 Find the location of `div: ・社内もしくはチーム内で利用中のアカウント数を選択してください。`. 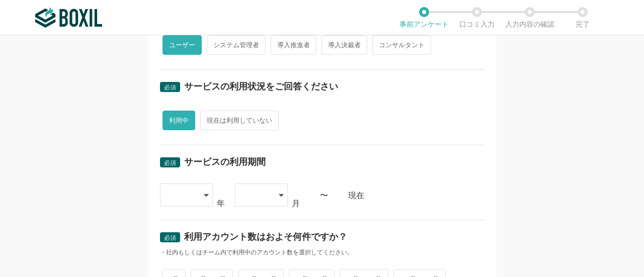

div: ・社内もしくはチーム内で利用中のアカウント数を選択してください。 is located at coordinates (322, 252).